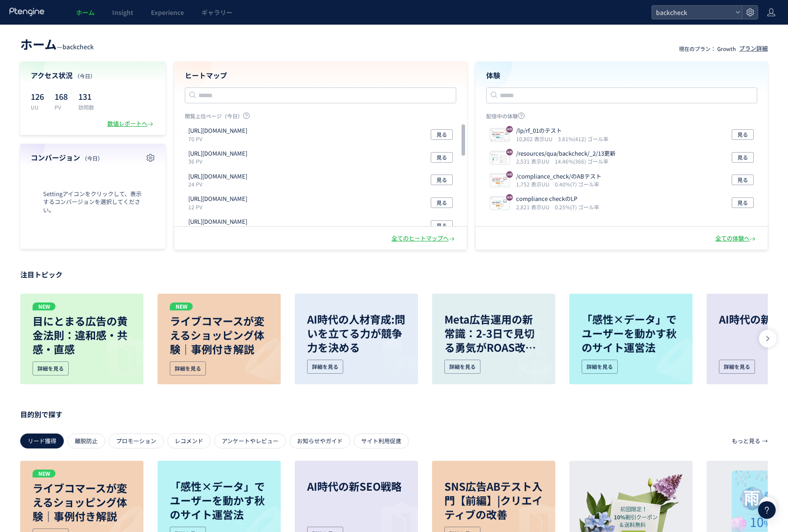  I want to click on p: https://site.backcheck.jp/compliance_check, so click(218, 221).